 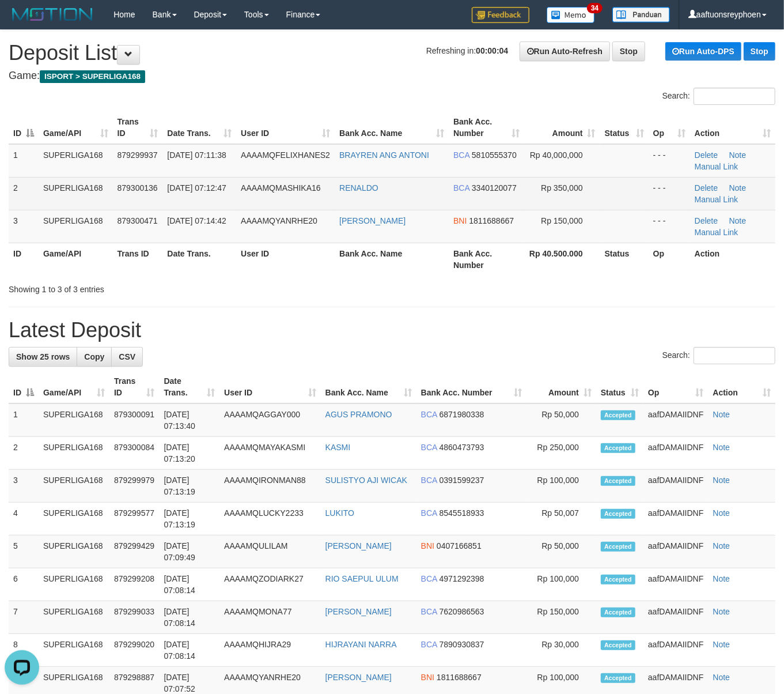 What do you see at coordinates (392, 259) in the screenshot?
I see `th: Bank Acc. Name` at bounding box center [392, 259].